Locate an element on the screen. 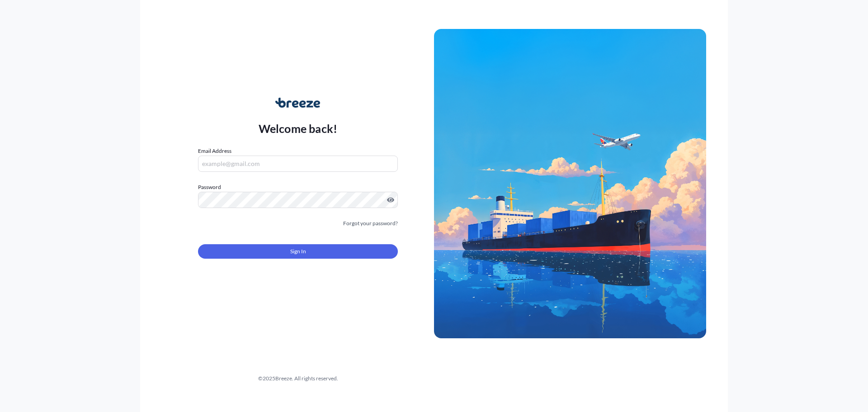 This screenshot has width=868, height=412. span: Sign In is located at coordinates (298, 252).